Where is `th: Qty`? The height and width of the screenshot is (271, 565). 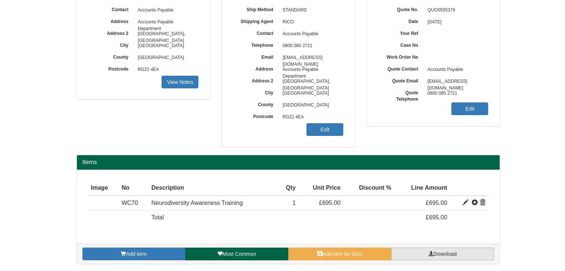
th: Qty is located at coordinates (288, 188).